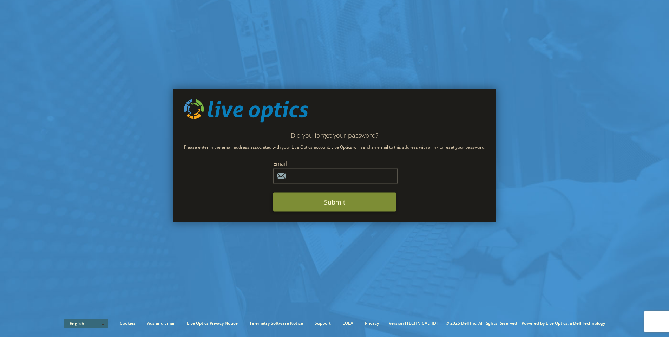  I want to click on a: Cookies, so click(127, 323).